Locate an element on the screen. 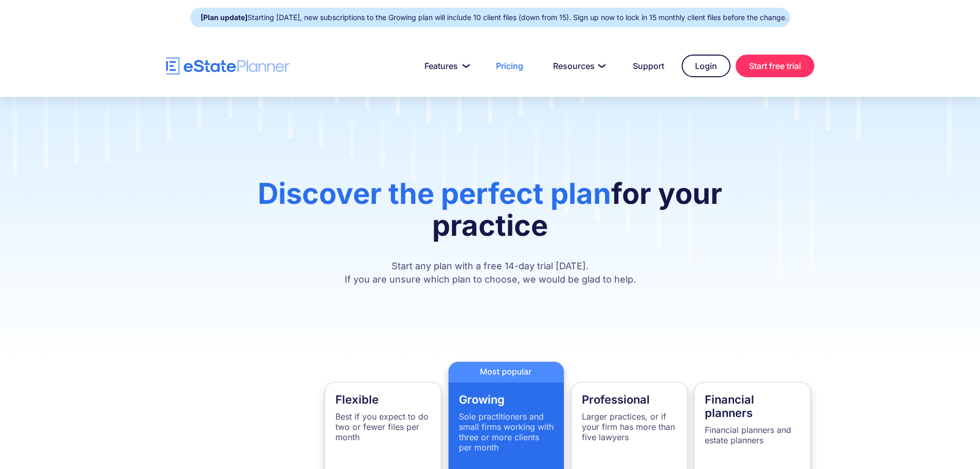 This screenshot has height=469, width=980. p: Larger practices, or if your firm has more than five lawyers is located at coordinates (629, 426).